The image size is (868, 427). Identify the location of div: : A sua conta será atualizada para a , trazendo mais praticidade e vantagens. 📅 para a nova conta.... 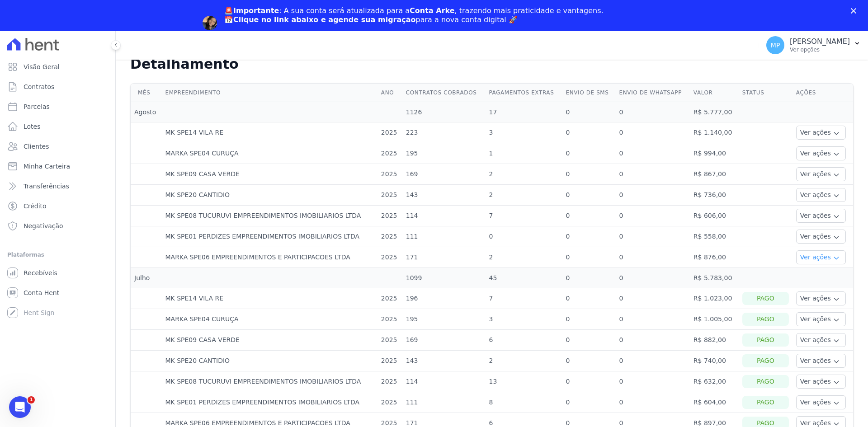
(414, 15).